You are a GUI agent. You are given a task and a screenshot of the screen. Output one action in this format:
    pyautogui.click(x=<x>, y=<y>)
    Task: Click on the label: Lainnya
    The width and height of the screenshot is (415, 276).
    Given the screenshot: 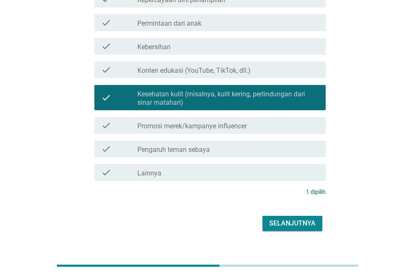 What is the action you would take?
    pyautogui.click(x=149, y=173)
    